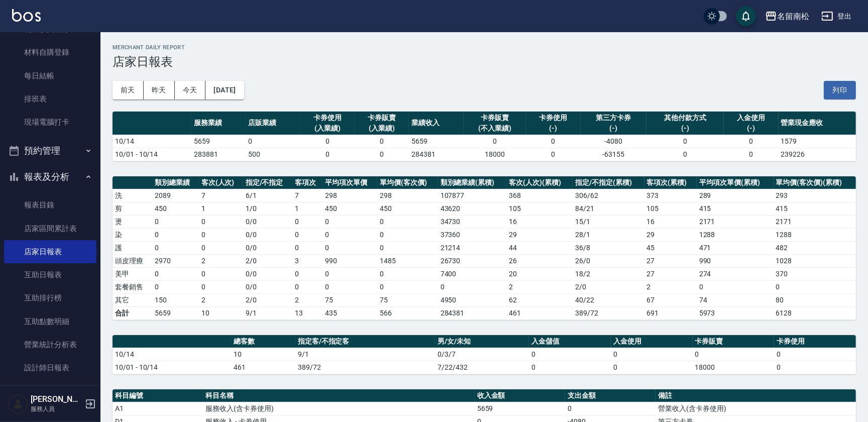 The height and width of the screenshot is (422, 868). Describe the element at coordinates (495, 128) in the screenshot. I see `div: (不入業績)` at that location.